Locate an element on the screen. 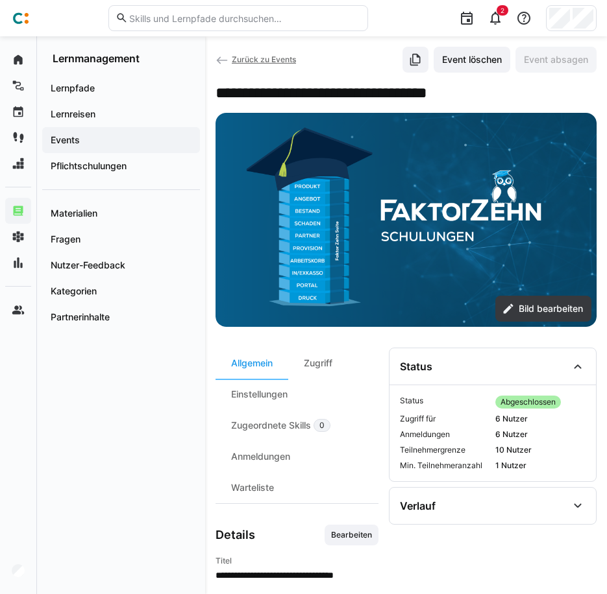 This screenshot has height=594, width=607. button: Event löschen is located at coordinates (472, 60).